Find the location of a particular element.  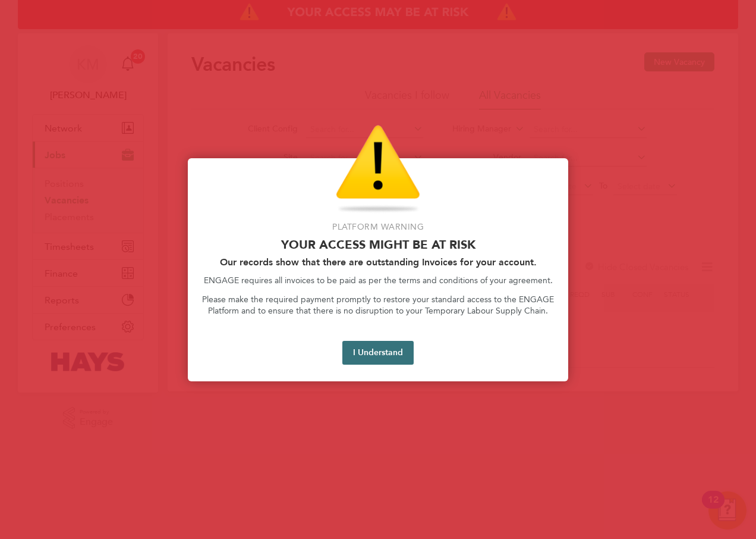

p: ENGAGE requires all invoices to be paid as per the terms and conditions of your agreement. is located at coordinates (378, 280).